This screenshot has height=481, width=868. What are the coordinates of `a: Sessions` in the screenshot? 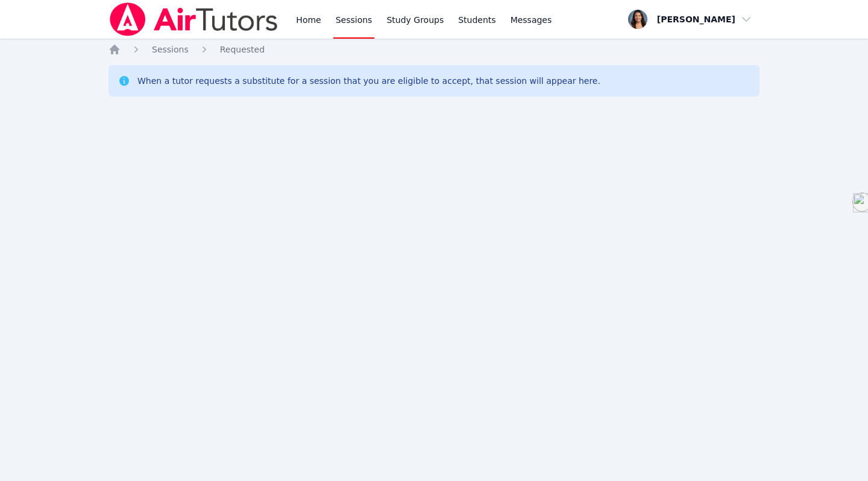 It's located at (170, 50).